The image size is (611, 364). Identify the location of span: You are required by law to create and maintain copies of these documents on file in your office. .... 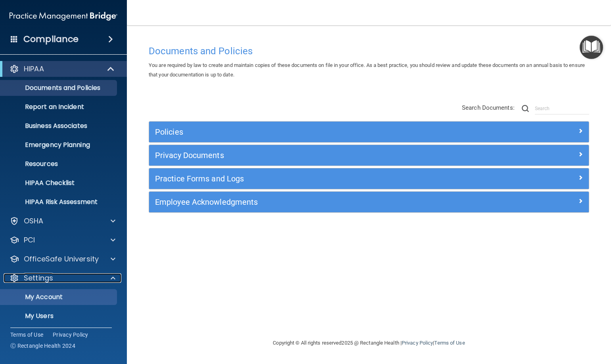
(367, 70).